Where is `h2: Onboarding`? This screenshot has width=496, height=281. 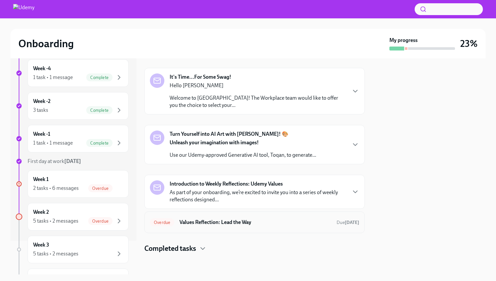
h2: Onboarding is located at coordinates (46, 44).